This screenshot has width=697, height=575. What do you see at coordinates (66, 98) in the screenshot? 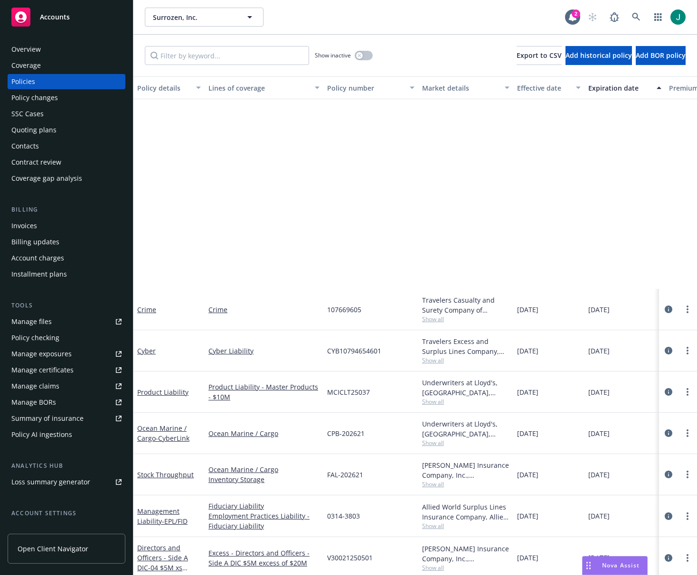
I see `a: Policy changes` at bounding box center [66, 98].